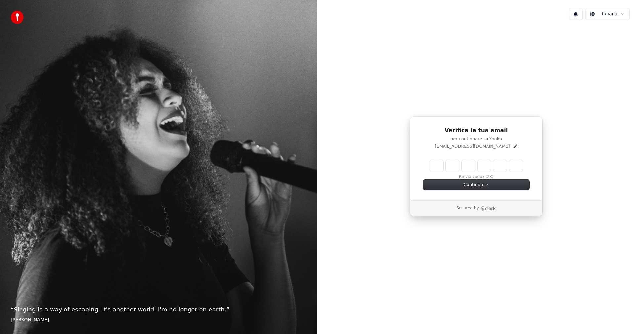  What do you see at coordinates (476, 185) in the screenshot?
I see `button: Continua` at bounding box center [476, 185].